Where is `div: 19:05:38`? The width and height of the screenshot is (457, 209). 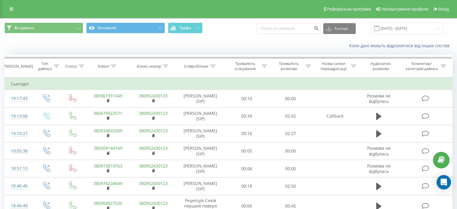
div: 19:05:38 is located at coordinates (19, 151).